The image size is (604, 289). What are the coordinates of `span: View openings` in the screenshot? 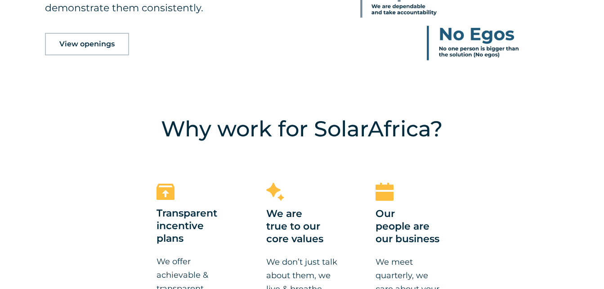 It's located at (87, 44).